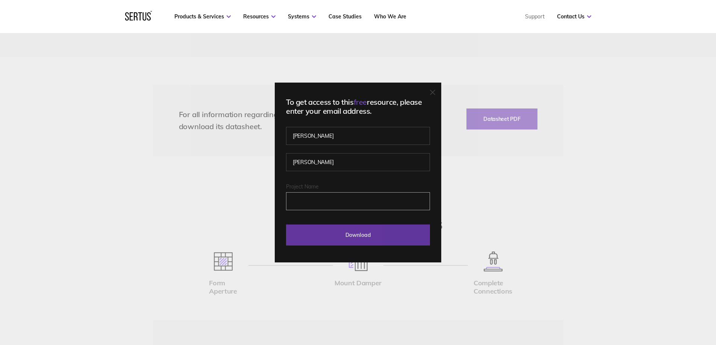  What do you see at coordinates (358, 107) in the screenshot?
I see `div: To get access to this resource, please enter your email address.` at bounding box center [358, 107].